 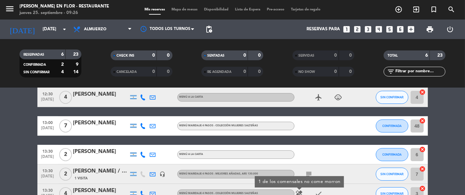 What do you see at coordinates (127, 72) in the screenshot?
I see `span: CANCELADA` at bounding box center [127, 72].